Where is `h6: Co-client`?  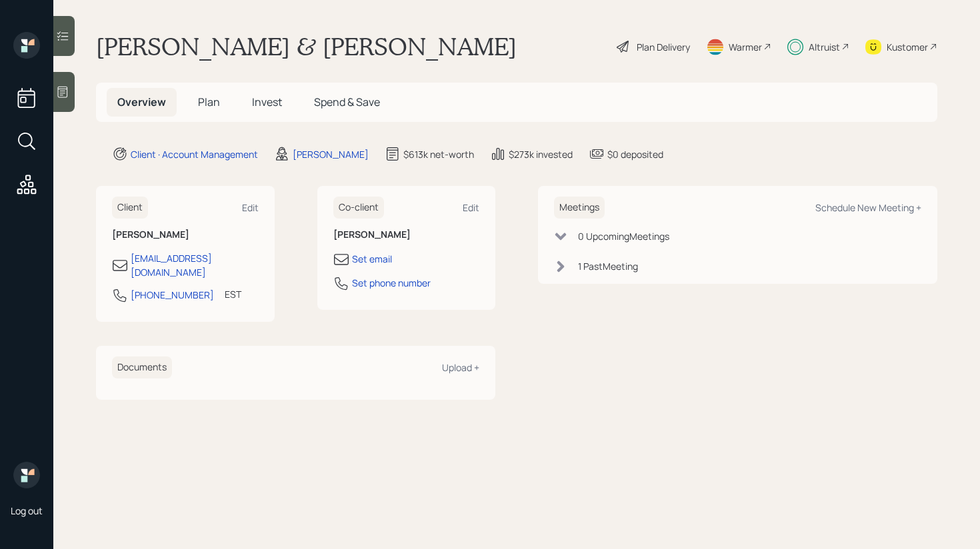
h6: Co-client is located at coordinates (359, 207).